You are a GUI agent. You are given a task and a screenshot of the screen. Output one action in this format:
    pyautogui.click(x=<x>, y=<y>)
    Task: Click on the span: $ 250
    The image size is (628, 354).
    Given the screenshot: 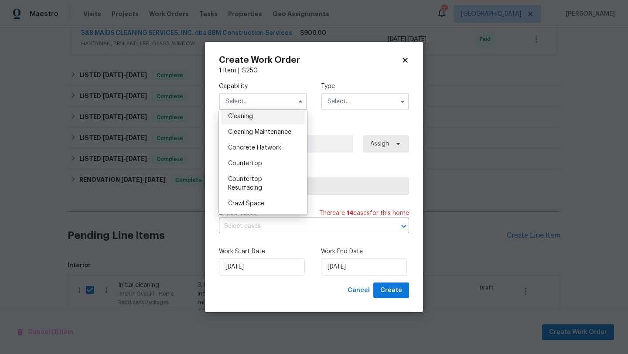 What is the action you would take?
    pyautogui.click(x=250, y=71)
    